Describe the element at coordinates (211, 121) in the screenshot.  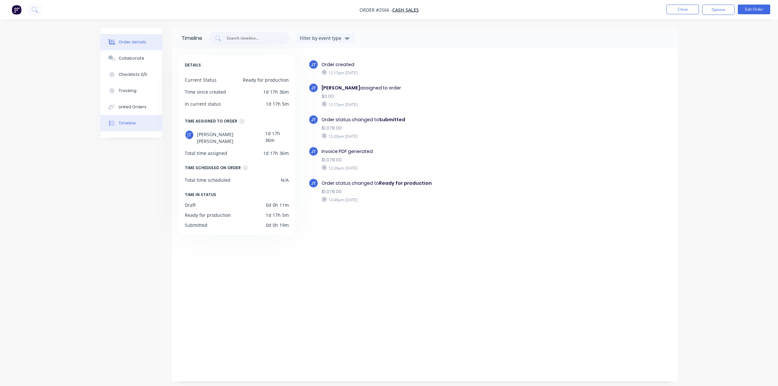
I see `div: TIME ASSIGNED TO ORDER` at that location.